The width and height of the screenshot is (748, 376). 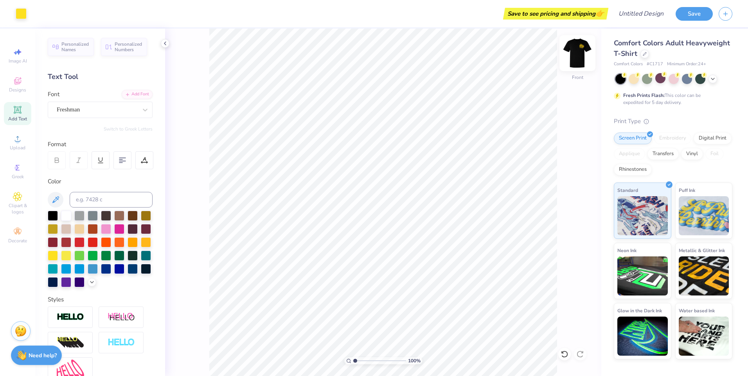 What do you see at coordinates (642, 276) in the screenshot?
I see `img: Neon Ink` at bounding box center [642, 276].